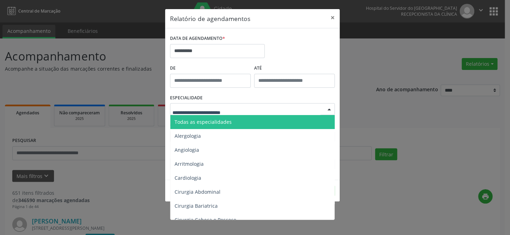 This screenshot has width=510, height=235. What do you see at coordinates (186, 98) in the screenshot?
I see `label: ESPECIALIDADE` at bounding box center [186, 98].